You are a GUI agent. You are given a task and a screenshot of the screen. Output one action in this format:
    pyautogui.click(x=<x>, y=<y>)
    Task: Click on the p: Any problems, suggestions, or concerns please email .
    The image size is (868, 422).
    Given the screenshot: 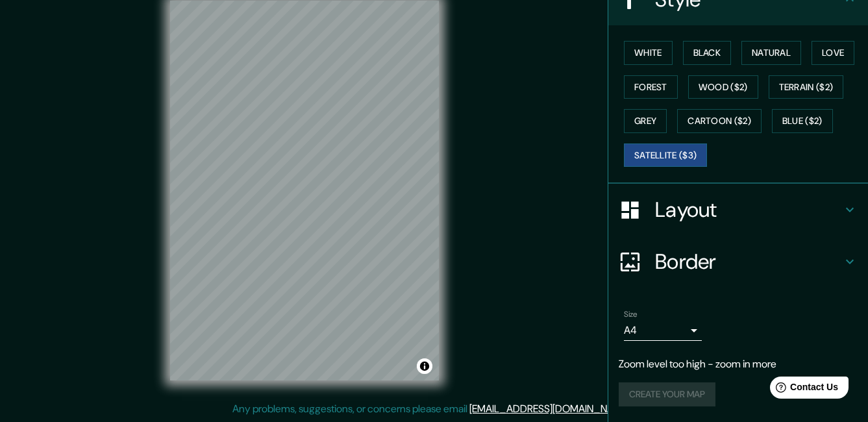 What is the action you would take?
    pyautogui.click(x=431, y=409)
    